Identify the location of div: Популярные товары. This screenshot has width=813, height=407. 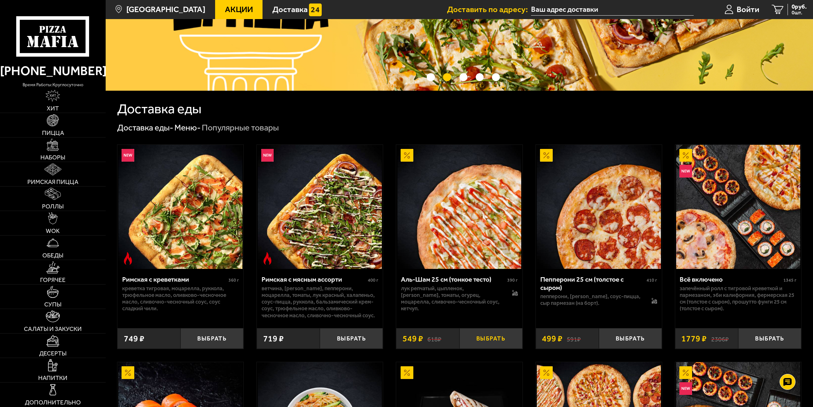
(240, 128).